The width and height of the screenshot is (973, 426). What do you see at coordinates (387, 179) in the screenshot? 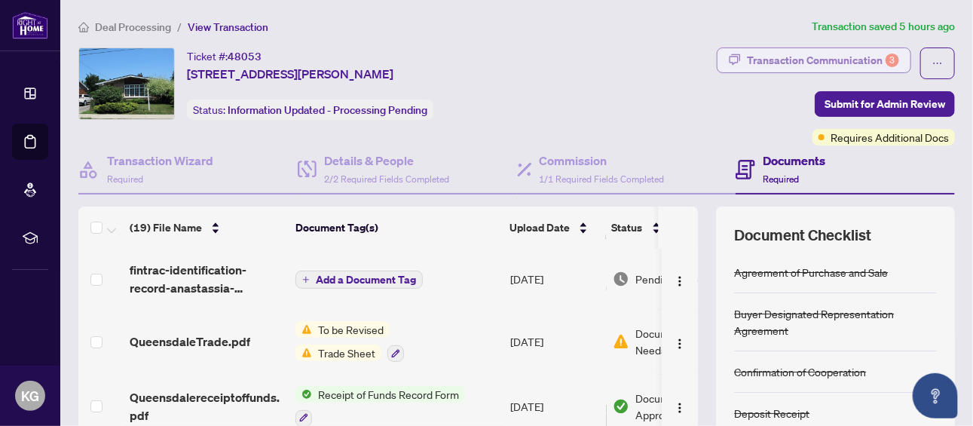
I see `span: 2/2 Required Fields Completed` at bounding box center [387, 179].